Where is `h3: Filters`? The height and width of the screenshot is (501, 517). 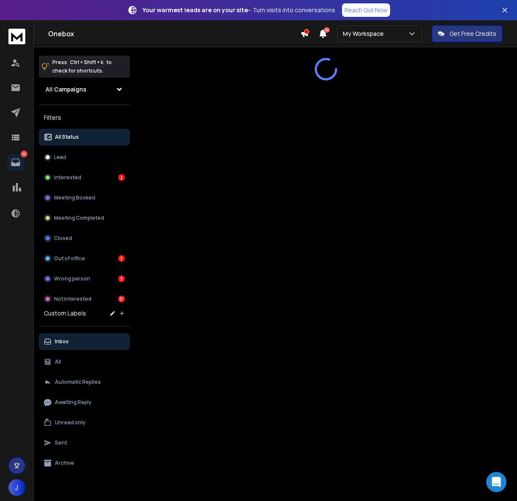
h3: Filters is located at coordinates (84, 118).